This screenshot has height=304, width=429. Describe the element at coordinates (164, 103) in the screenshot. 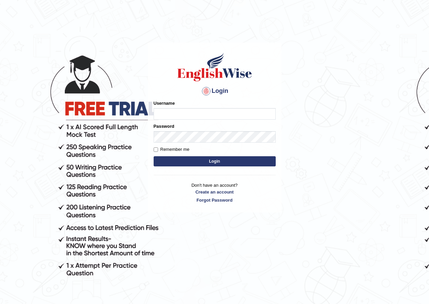

I see `label: Username` at that location.